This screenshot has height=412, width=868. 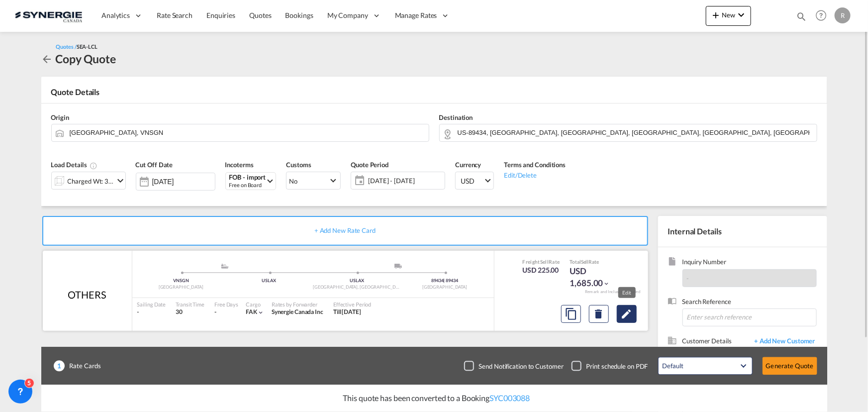 I want to click on span: USD, so click(x=472, y=181).